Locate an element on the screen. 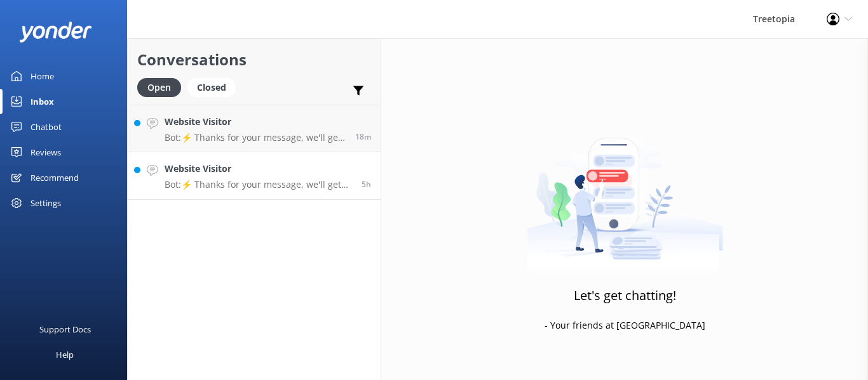 This screenshot has height=380, width=868. div: Help is located at coordinates (65, 355).